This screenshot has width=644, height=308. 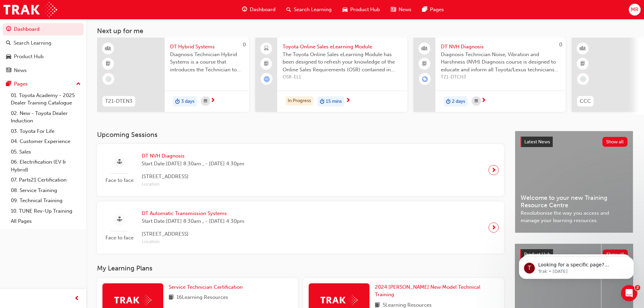 I want to click on a: pages-iconPages, so click(x=433, y=10).